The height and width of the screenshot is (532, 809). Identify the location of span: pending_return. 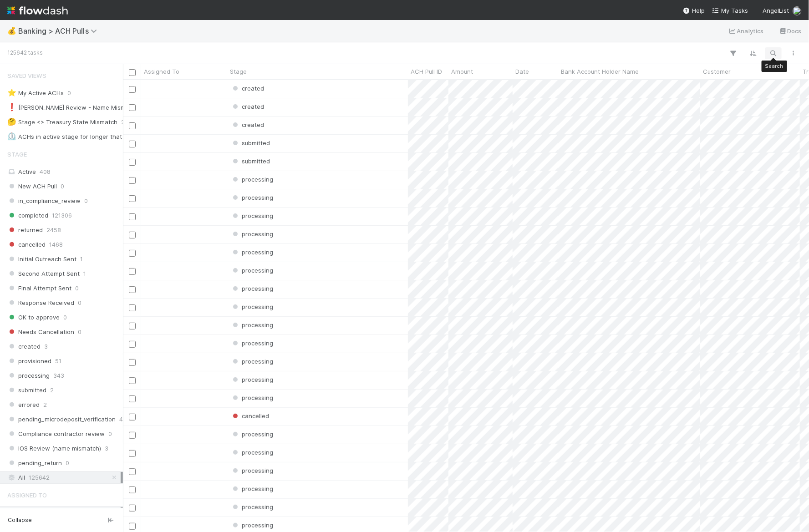
(34, 463).